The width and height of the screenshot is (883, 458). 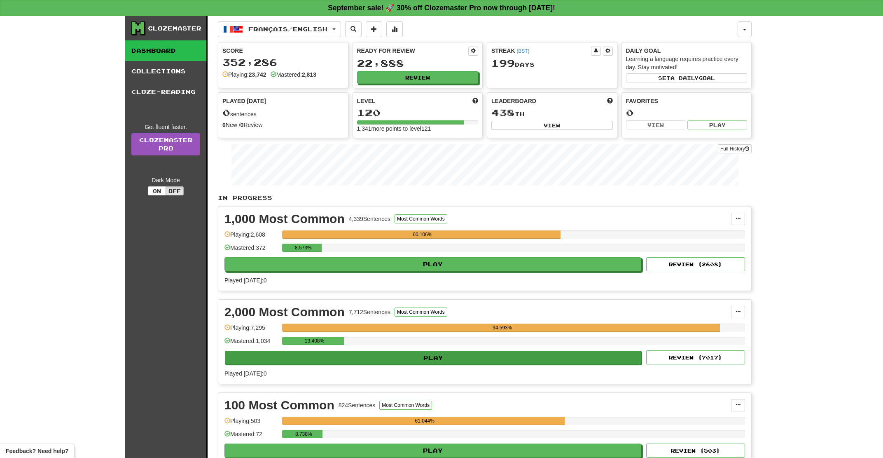 I want to click on button: Français/English, so click(x=279, y=29).